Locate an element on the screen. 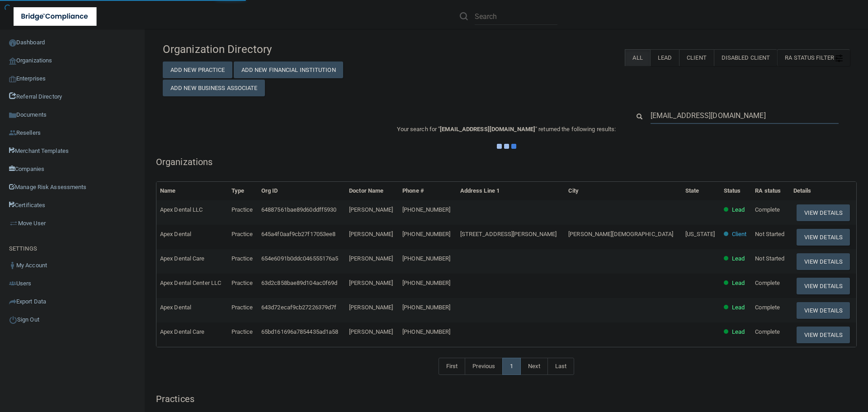 Image resolution: width=868 pixels, height=412 pixels. span: 643d72ecaf9cb27226379d7f is located at coordinates (299, 307).